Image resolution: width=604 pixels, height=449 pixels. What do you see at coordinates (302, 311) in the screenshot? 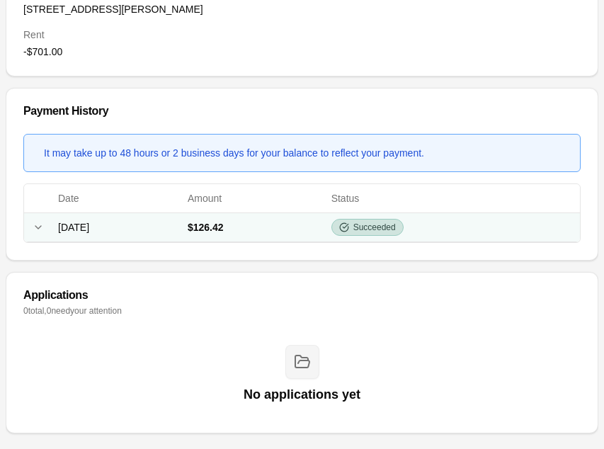
I see `p: 0 total, 0 need your attention` at bounding box center [302, 311].